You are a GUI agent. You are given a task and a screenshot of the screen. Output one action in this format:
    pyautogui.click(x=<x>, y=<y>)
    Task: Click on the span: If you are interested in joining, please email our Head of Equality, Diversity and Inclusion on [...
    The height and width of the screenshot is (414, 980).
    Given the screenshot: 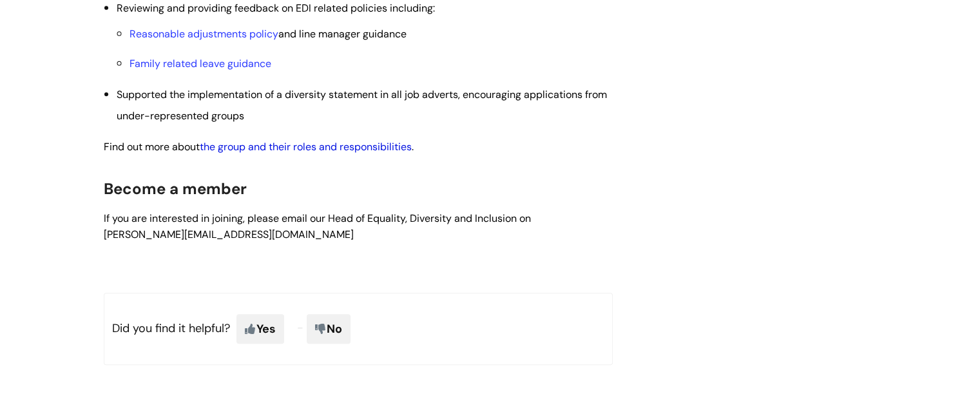 What is the action you would take?
    pyautogui.click(x=317, y=227)
    